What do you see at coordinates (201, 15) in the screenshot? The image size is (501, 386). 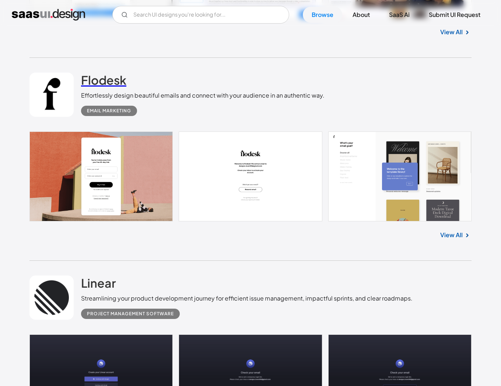 I see `input: Search UI designs you're looking for...` at bounding box center [201, 15].